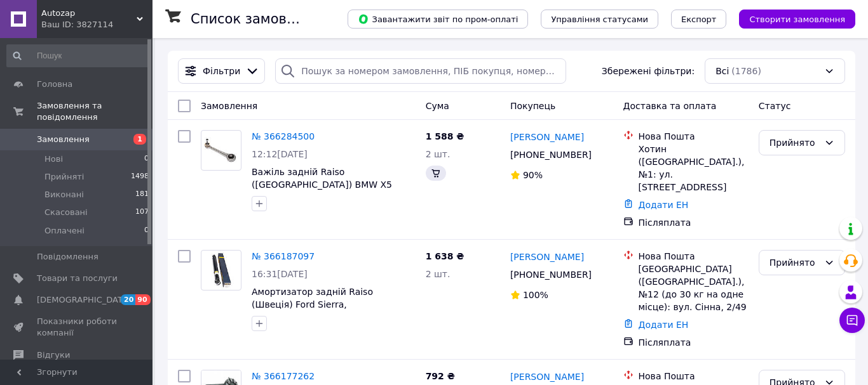  Describe the element at coordinates (65, 195) in the screenshot. I see `span: Виконані` at that location.